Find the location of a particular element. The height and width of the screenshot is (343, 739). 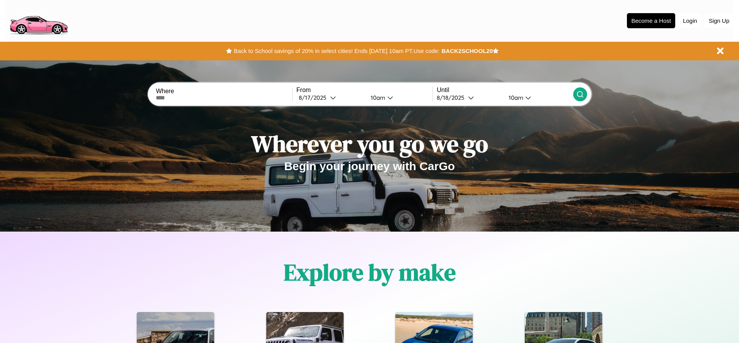

div: 8 / 18 / 2025 is located at coordinates (452, 97).